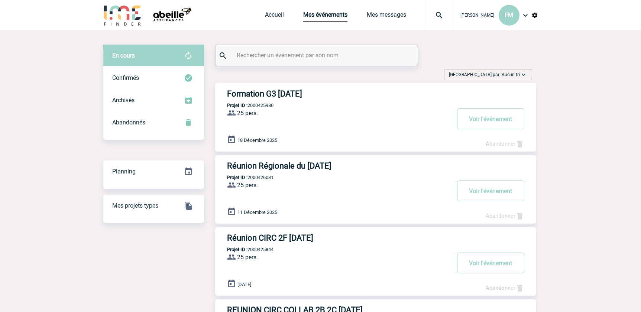  I want to click on img: IME-Finder, so click(123, 15).